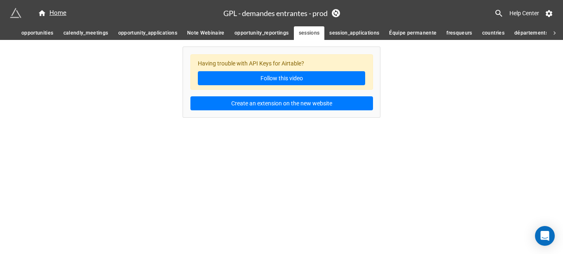 This screenshot has width=563, height=254. I want to click on span: opportunities, so click(37, 33).